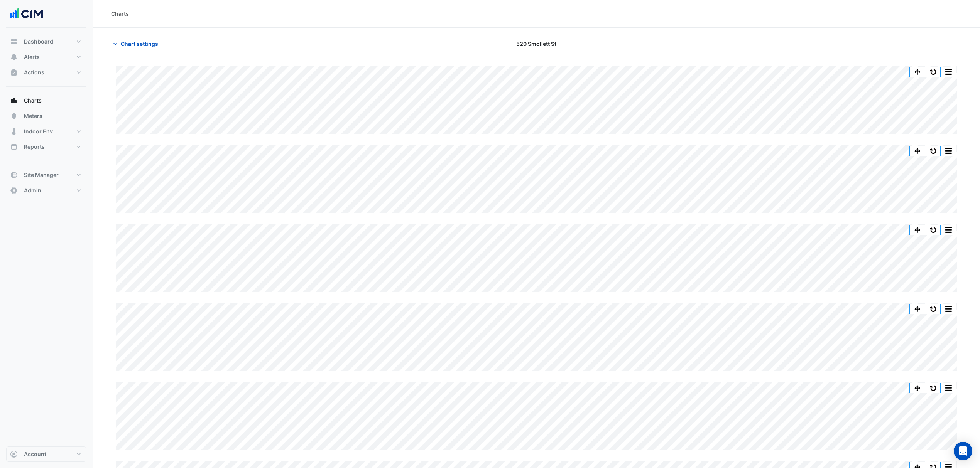  What do you see at coordinates (38, 131) in the screenshot?
I see `span: Indoor Env` at bounding box center [38, 131].